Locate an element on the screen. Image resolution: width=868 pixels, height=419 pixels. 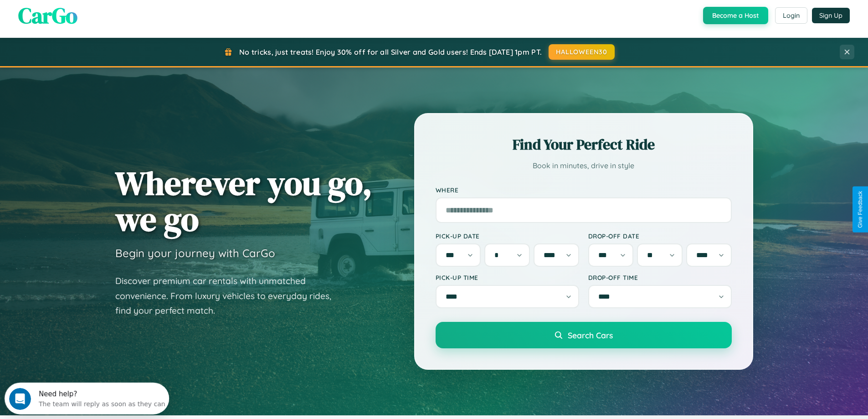
button: Become a Host is located at coordinates (736, 15).